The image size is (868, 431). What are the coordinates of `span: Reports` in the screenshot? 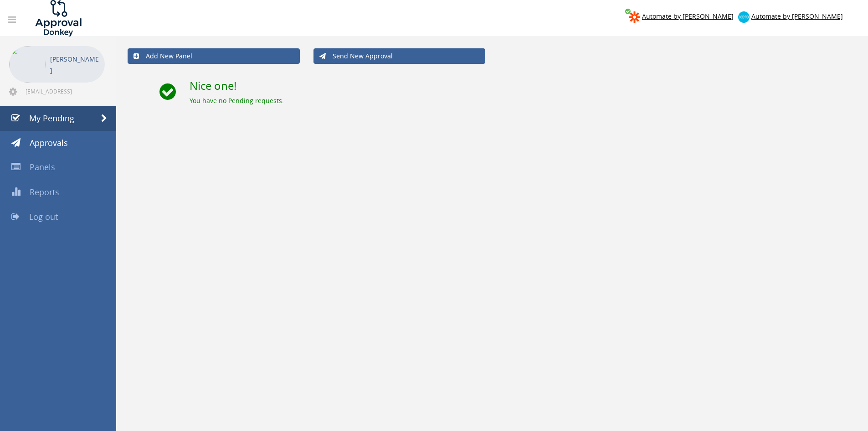 It's located at (44, 192).